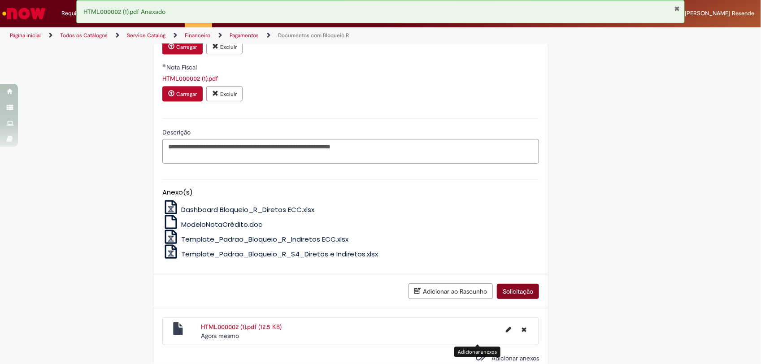 This screenshot has width=761, height=364. I want to click on span: HTML000002 (1).pdf Anexado, so click(124, 12).